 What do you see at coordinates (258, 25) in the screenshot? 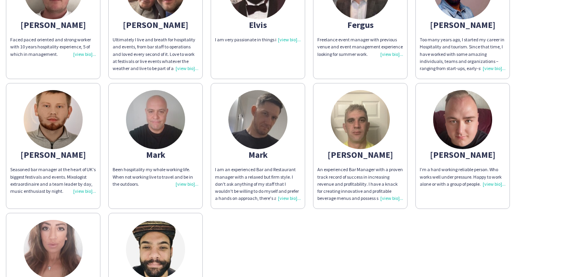
I see `div: Elvis` at bounding box center [258, 25].